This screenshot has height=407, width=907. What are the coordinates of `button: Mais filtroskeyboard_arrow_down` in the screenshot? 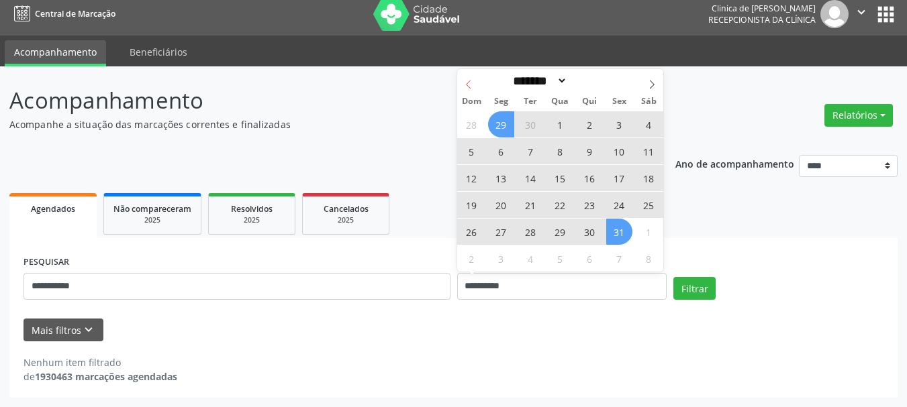 It's located at (63, 330).